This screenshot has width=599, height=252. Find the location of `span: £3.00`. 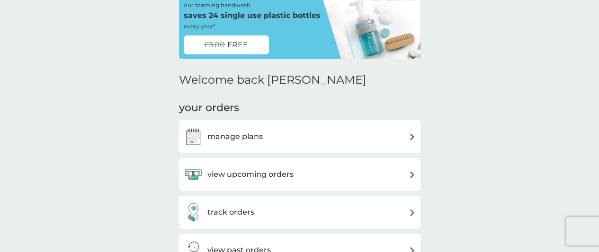

span: £3.00 is located at coordinates (215, 45).